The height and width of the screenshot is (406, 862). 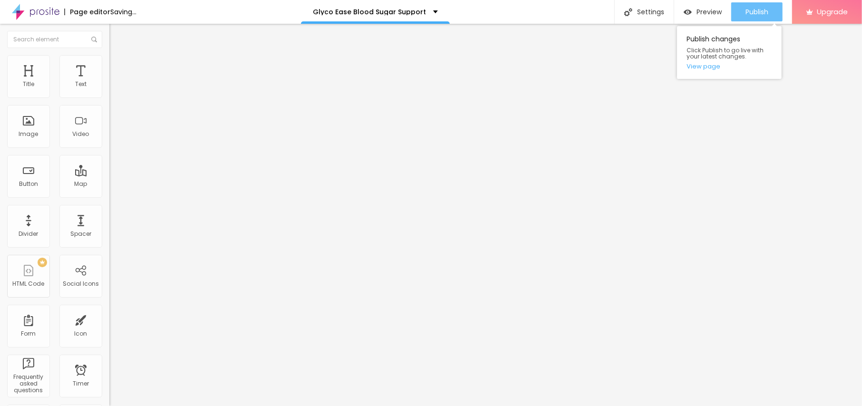 I want to click on span: Publish, so click(x=757, y=12).